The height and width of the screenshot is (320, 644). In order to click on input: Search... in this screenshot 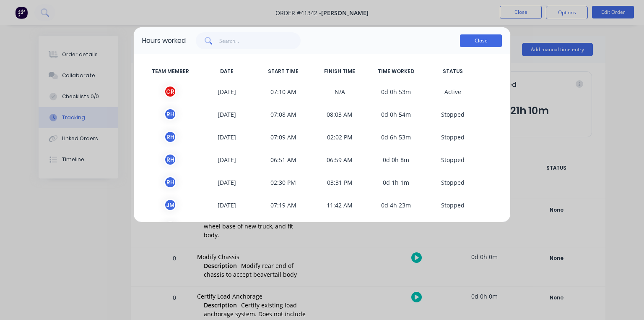, I will do `click(260, 41)`.